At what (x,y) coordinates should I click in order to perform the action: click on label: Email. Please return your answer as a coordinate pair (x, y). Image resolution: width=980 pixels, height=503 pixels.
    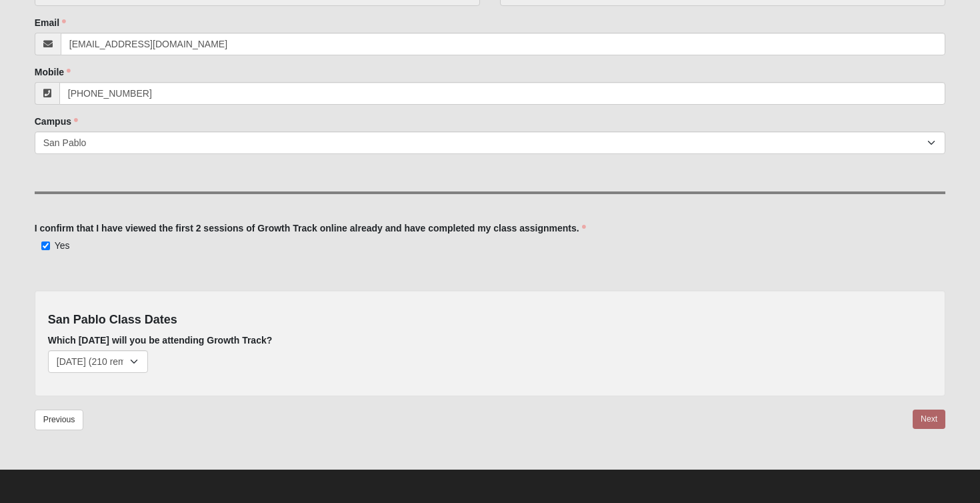
    Looking at the image, I should click on (50, 22).